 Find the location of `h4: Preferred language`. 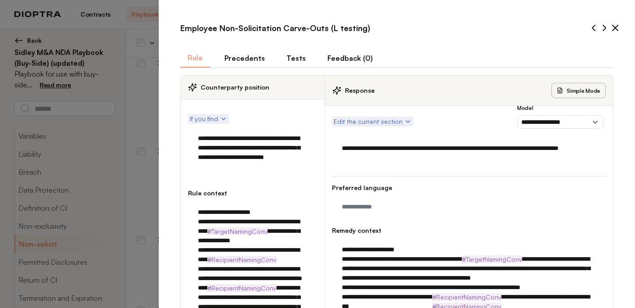

h4: Preferred language is located at coordinates (468, 187).